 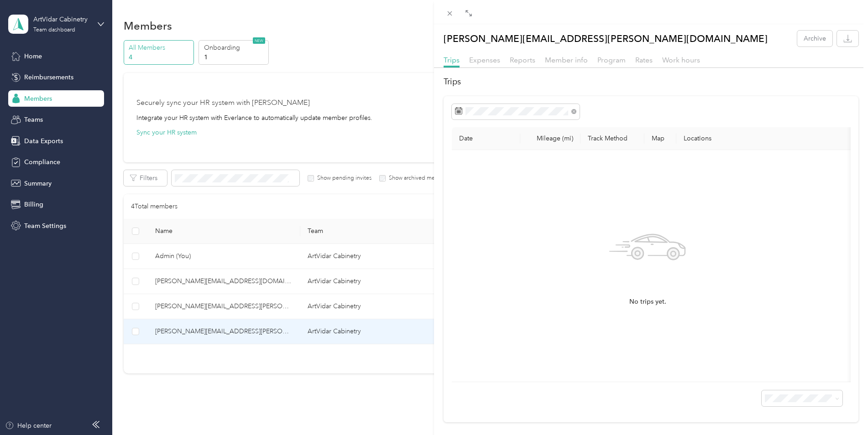 I want to click on th: Track Method, so click(x=612, y=138).